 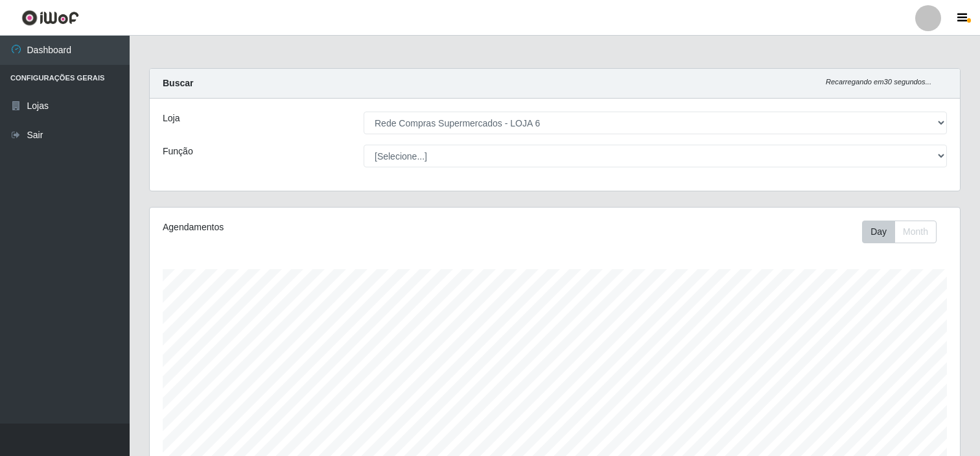 I want to click on label: Função, so click(x=178, y=151).